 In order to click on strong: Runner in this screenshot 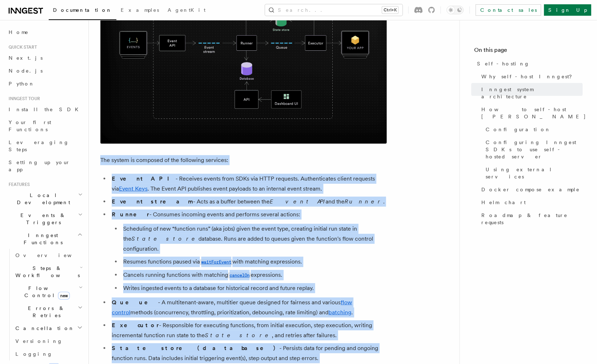, I will do `click(130, 214)`.